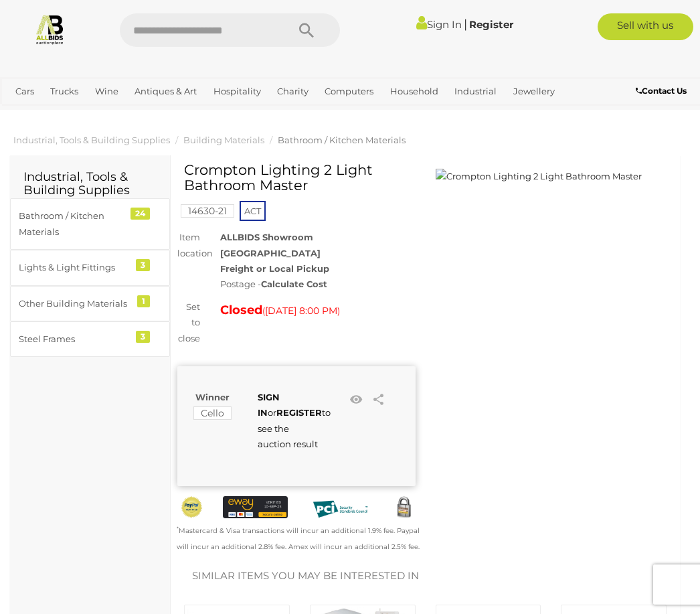  What do you see at coordinates (340, 509) in the screenshot?
I see `img: PCI DSS compliant` at bounding box center [340, 509].